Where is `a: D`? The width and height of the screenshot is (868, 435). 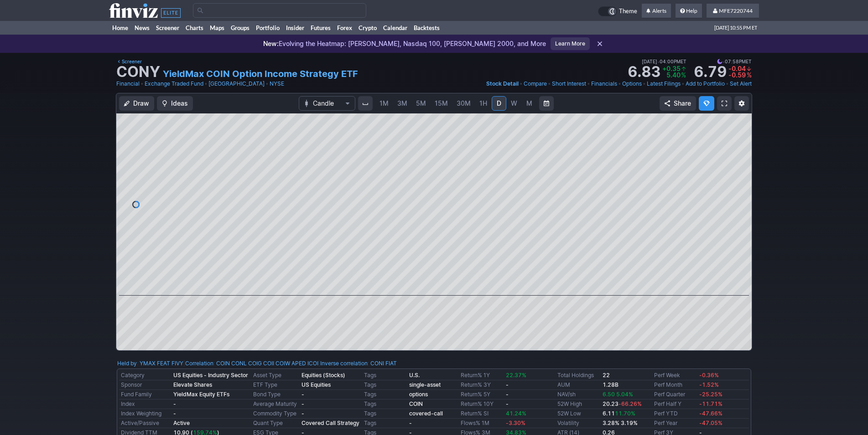
a: D is located at coordinates (499, 104).